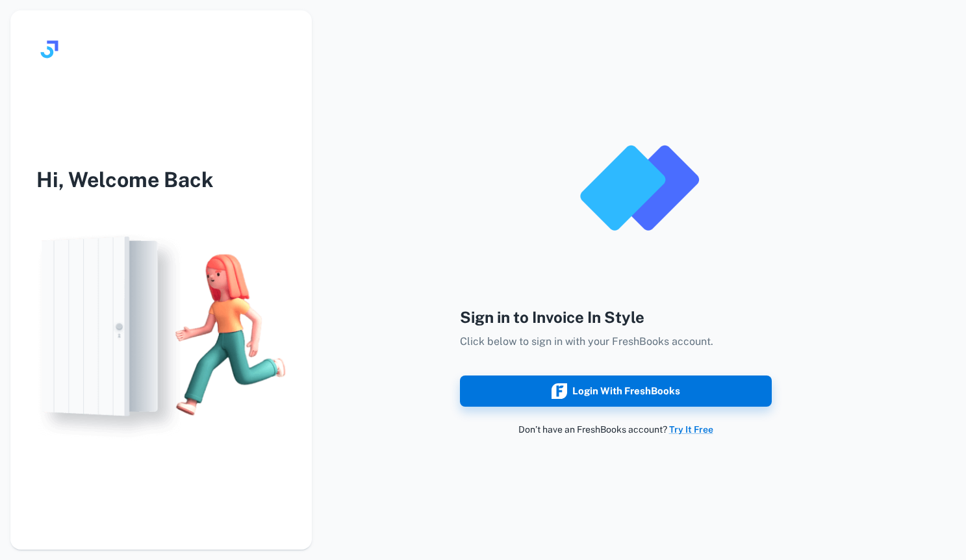 The height and width of the screenshot is (560, 966). What do you see at coordinates (616, 342) in the screenshot?
I see `p: Click below to sign in with your FreshBooks account.` at bounding box center [616, 342].